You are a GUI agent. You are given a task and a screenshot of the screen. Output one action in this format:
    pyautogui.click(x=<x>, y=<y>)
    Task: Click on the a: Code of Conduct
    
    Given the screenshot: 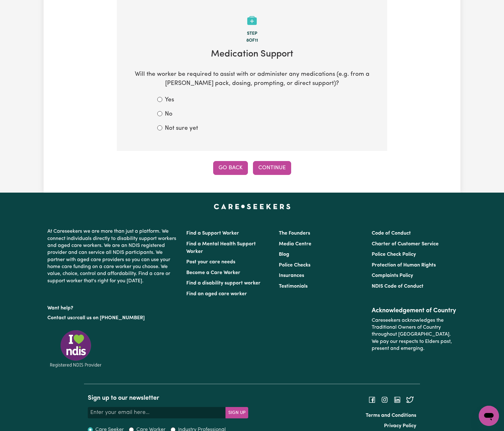 What is the action you would take?
    pyautogui.click(x=392, y=234)
    